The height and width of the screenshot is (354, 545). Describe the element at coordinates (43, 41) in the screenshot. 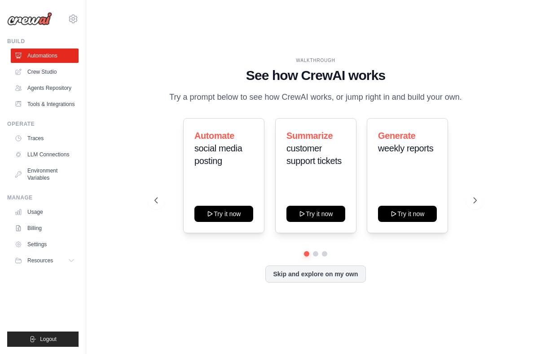

I see `div: Build` at that location.